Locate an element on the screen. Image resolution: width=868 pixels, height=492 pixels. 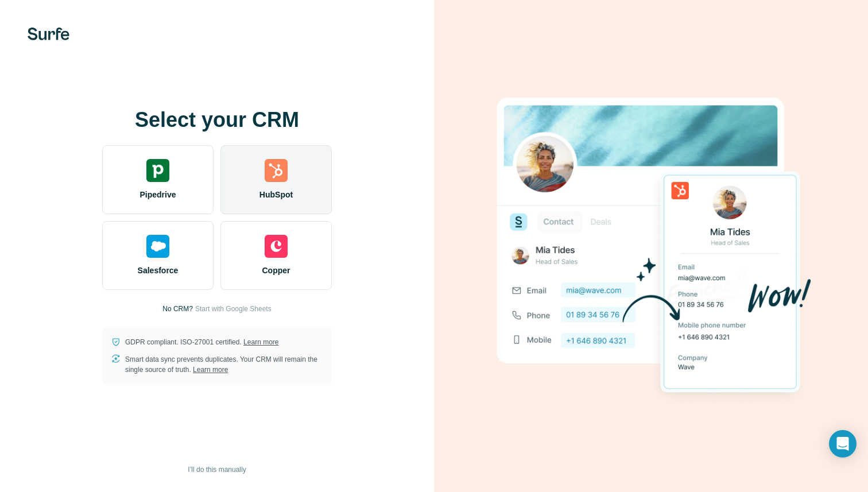
button: Start with Google Sheets is located at coordinates (233, 308).